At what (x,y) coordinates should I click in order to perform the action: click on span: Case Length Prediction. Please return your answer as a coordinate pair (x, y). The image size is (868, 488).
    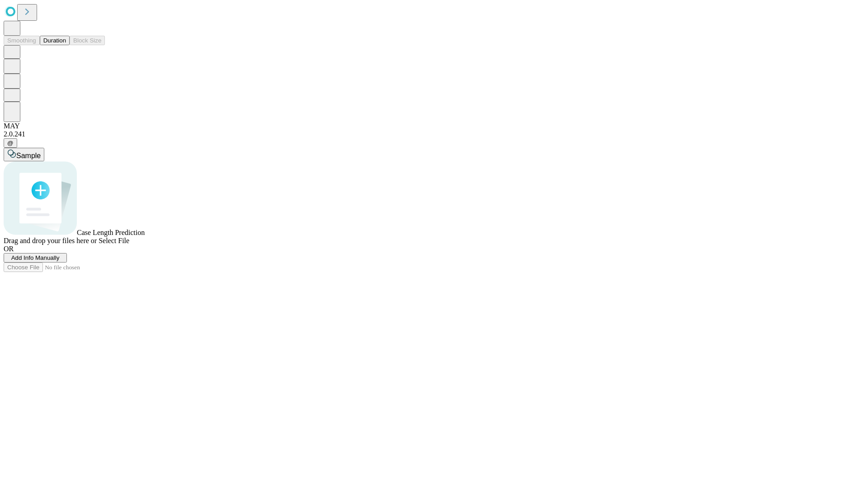
    Looking at the image, I should click on (111, 232).